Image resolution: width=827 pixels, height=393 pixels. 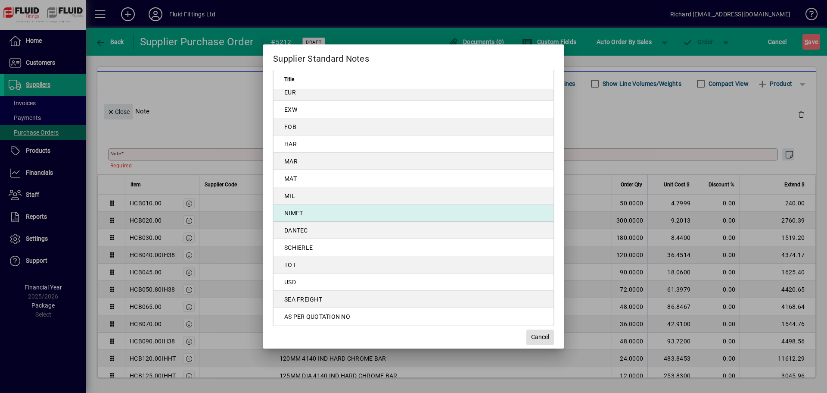 What do you see at coordinates (414, 178) in the screenshot?
I see `td: MAT` at bounding box center [414, 178].